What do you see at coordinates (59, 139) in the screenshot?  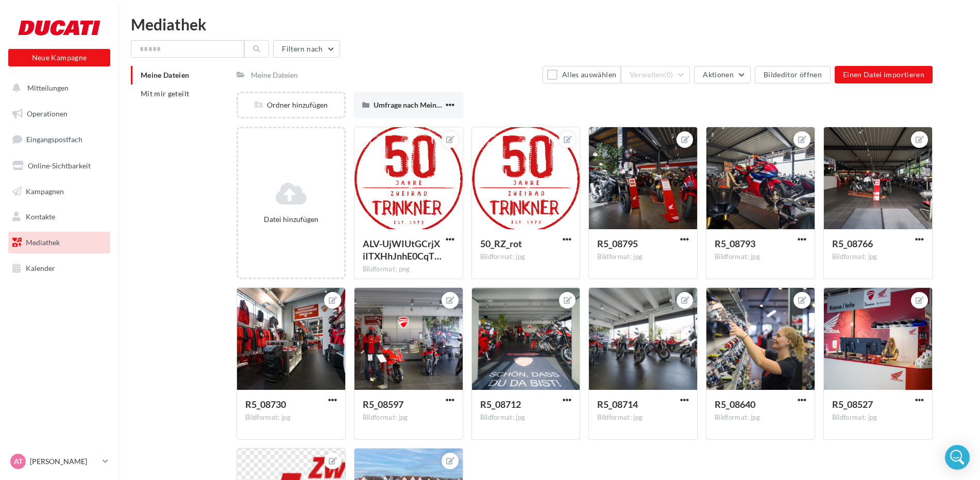 I see `a: Eingangspostfach` at bounding box center [59, 139].